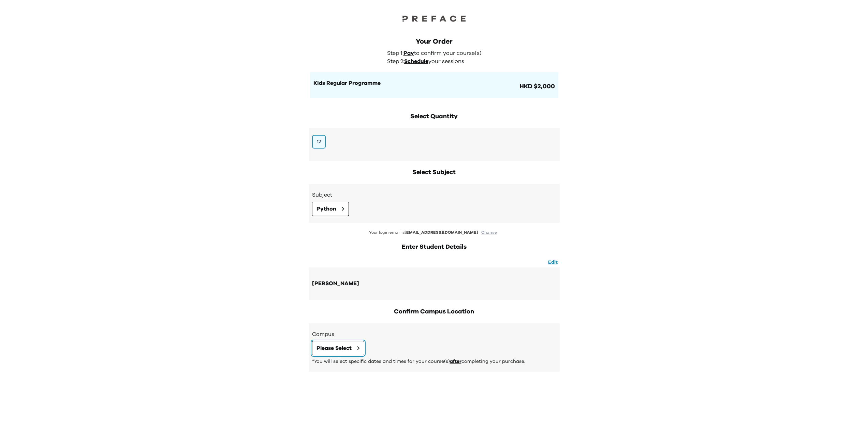 The image size is (868, 433). Describe the element at coordinates (435, 41) in the screenshot. I see `div: Your Order` at that location.